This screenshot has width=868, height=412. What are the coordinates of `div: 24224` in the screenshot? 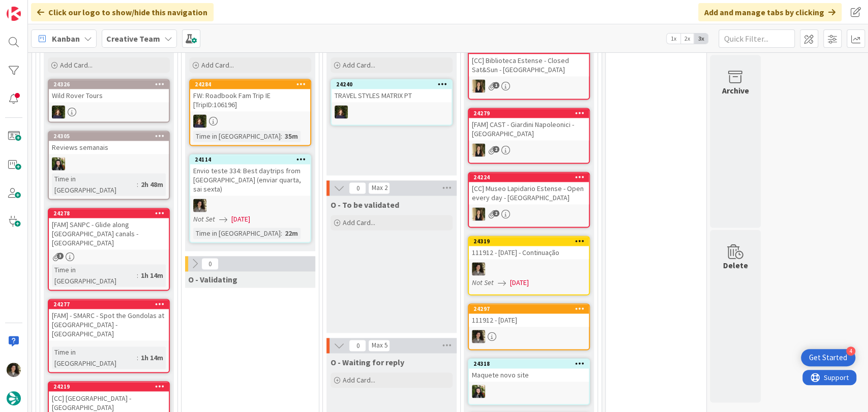 It's located at (531, 177).